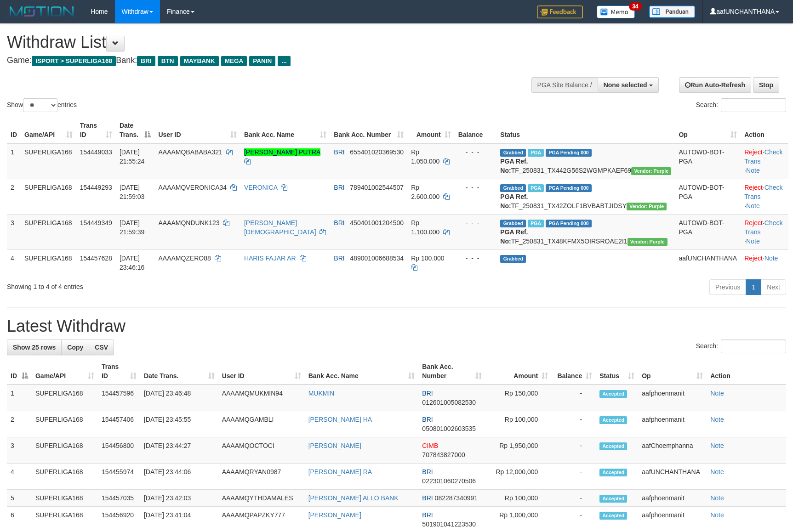 The width and height of the screenshot is (793, 532). What do you see at coordinates (425, 227) in the screenshot?
I see `span: Rp 1.100.000` at bounding box center [425, 227].